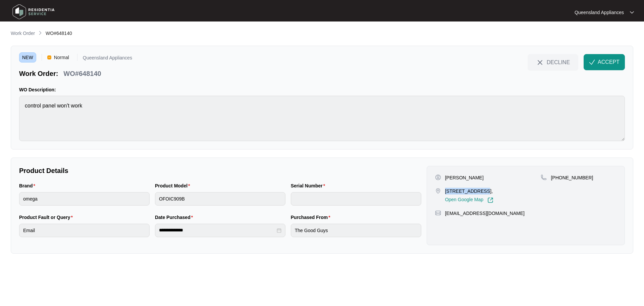 This screenshot has height=306, width=644. I want to click on p: WO#648140, so click(82, 74).